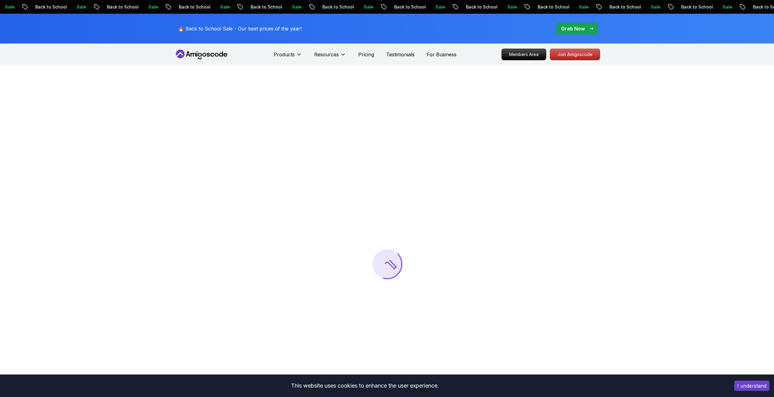 The width and height of the screenshot is (774, 397). I want to click on p: Resources, so click(326, 54).